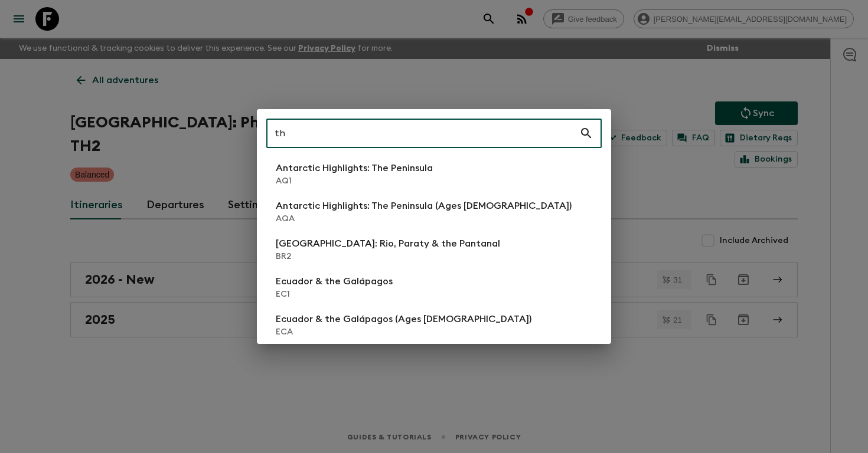  What do you see at coordinates (404, 332) in the screenshot?
I see `p: ECA` at bounding box center [404, 332].